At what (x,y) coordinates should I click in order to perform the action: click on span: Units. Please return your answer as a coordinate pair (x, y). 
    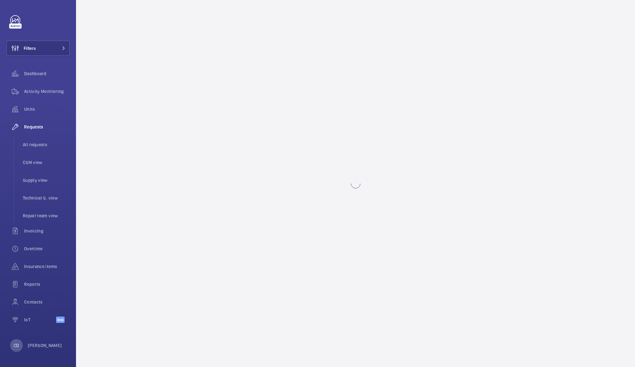
    Looking at the image, I should click on (47, 109).